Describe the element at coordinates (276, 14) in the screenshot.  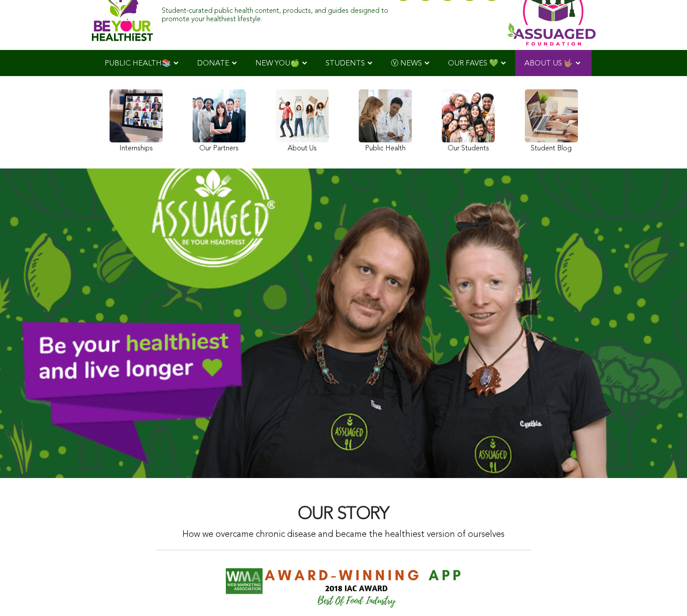
I see `div: Student-curated public health content, products, and guides designed to promote your healthiest l...` at that location.